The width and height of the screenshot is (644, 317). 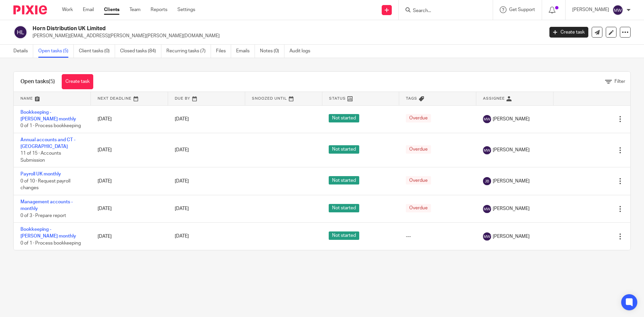 I want to click on a: Team, so click(x=135, y=10).